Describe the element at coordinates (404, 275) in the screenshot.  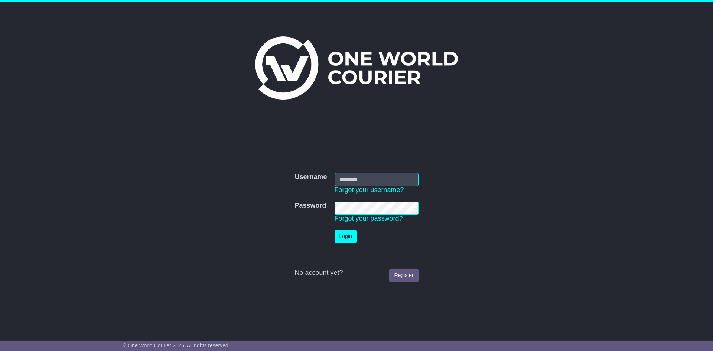
I see `a: Register` at that location.